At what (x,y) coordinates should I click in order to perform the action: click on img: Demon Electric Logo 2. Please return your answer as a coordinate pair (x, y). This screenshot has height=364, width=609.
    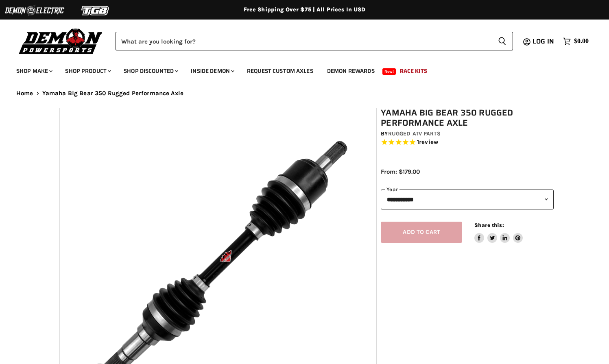
    Looking at the image, I should click on (35, 10).